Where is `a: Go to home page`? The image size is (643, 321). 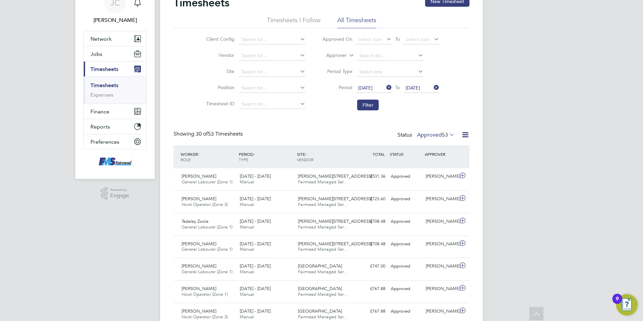
a: Go to home page is located at coordinates (115, 161).